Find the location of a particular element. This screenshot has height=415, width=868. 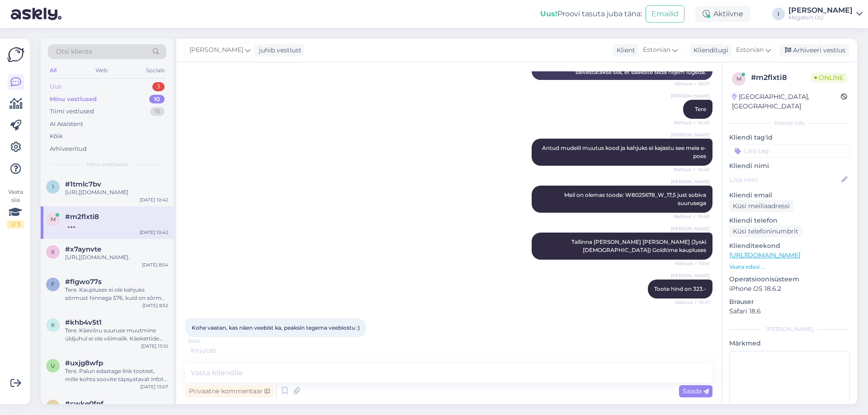

span: Toote hind on 323.- is located at coordinates (680, 289).